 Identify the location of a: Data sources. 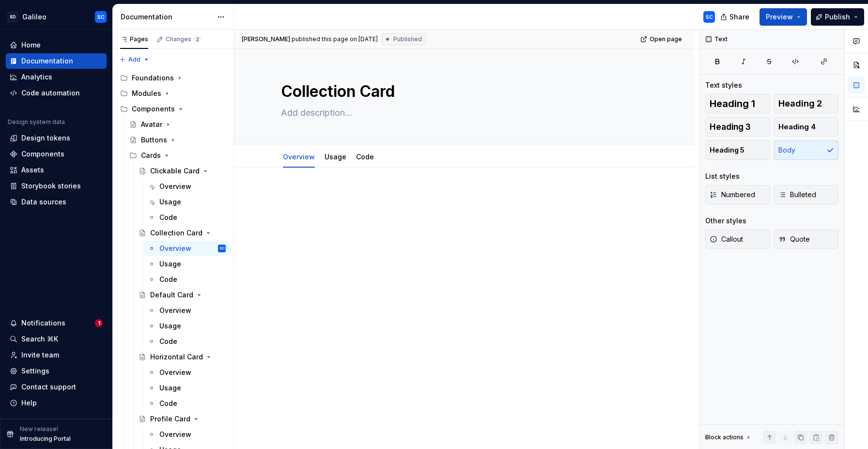
(56, 202).